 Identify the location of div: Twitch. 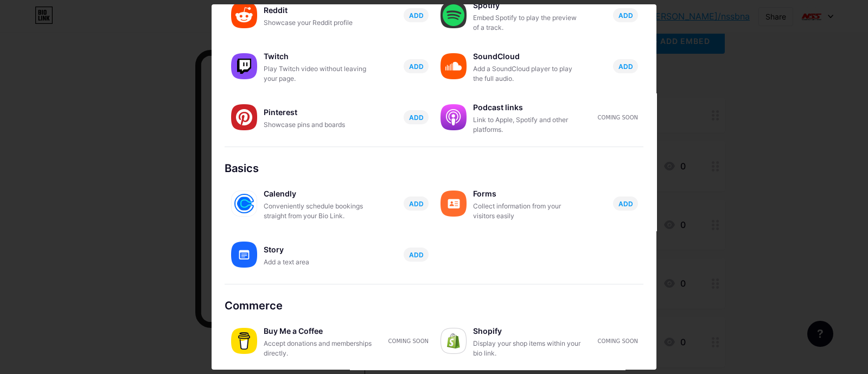
(318, 57).